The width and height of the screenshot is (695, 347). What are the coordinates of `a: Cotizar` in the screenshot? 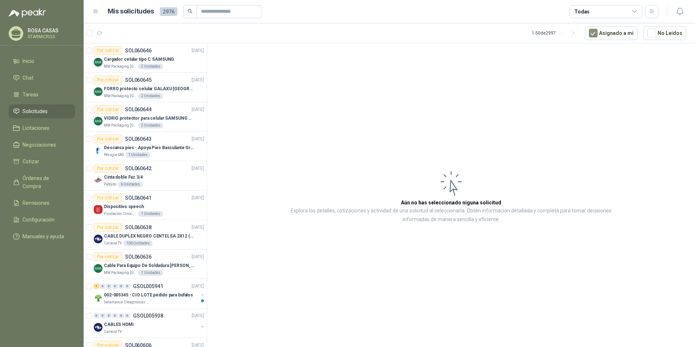 It's located at (42, 161).